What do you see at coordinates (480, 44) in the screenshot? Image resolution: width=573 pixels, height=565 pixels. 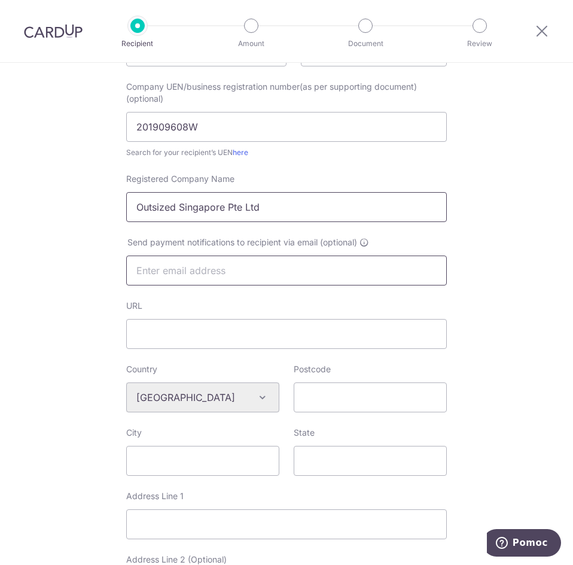 I see `p: Review` at bounding box center [480, 44].